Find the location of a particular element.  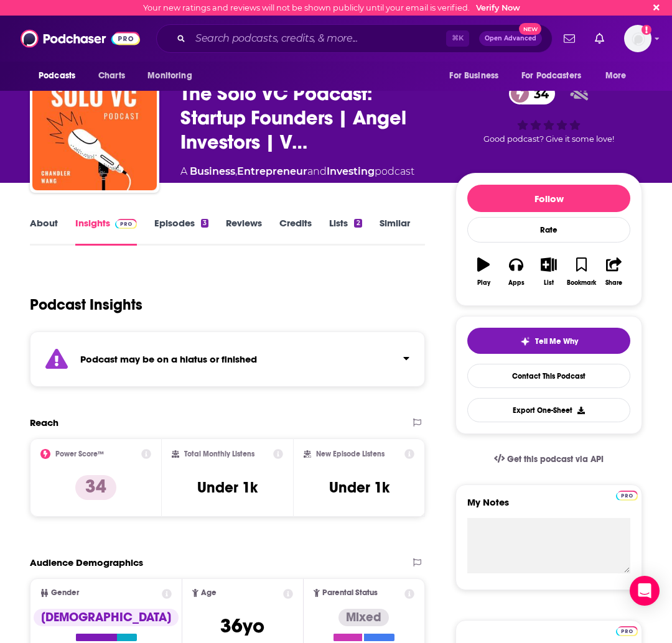

a: 34 is located at coordinates (532, 93).